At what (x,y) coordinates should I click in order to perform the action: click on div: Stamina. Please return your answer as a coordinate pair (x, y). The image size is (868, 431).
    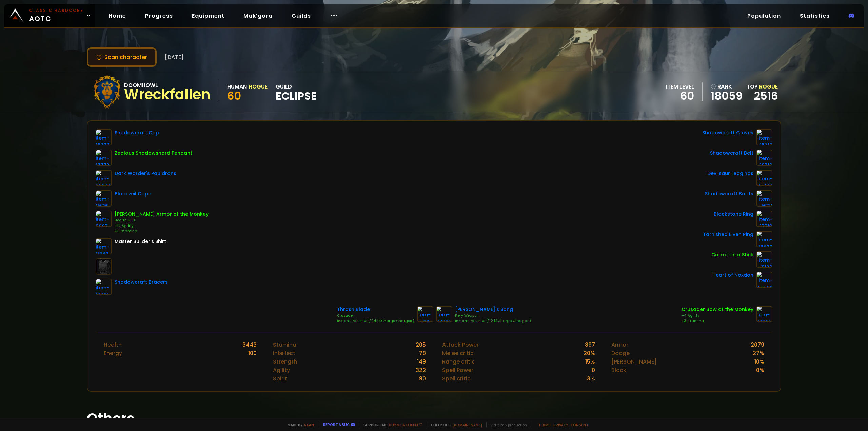
    Looking at the image, I should click on (285, 344).